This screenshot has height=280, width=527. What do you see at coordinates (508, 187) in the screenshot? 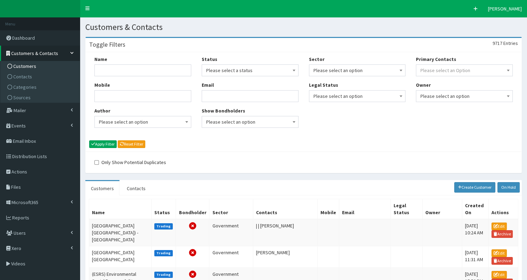
I see `a: On Hold` at bounding box center [508, 187].